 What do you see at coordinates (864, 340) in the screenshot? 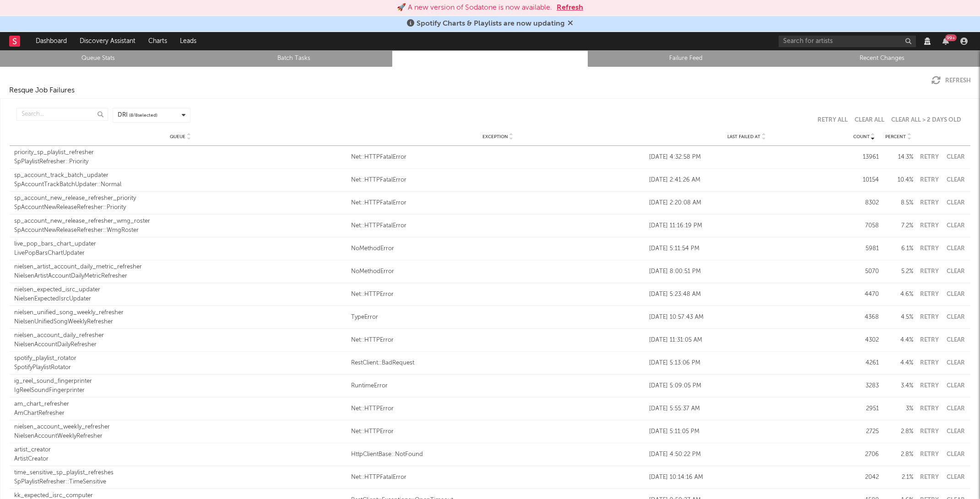
I see `div: 4302` at bounding box center [864, 340].